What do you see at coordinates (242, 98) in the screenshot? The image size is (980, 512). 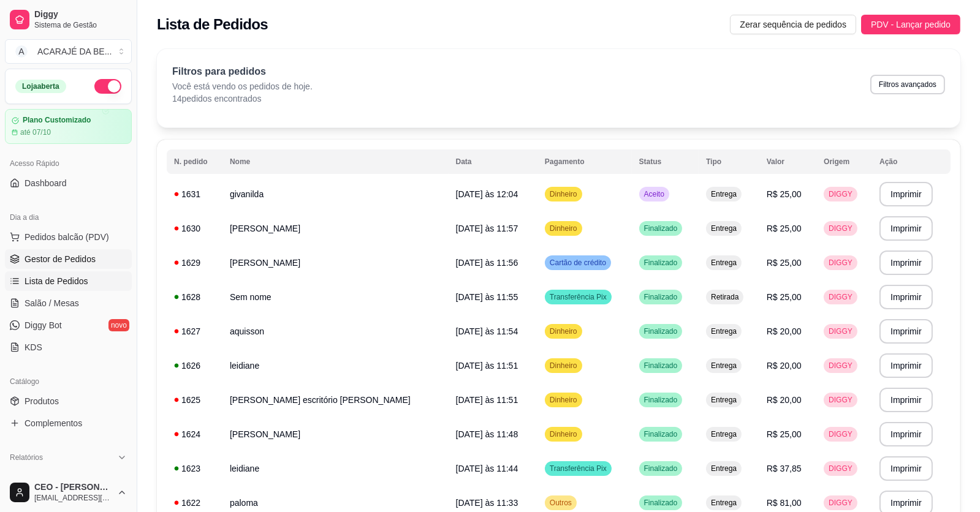 I see `p: 14 pedidos encontrados` at bounding box center [242, 98].